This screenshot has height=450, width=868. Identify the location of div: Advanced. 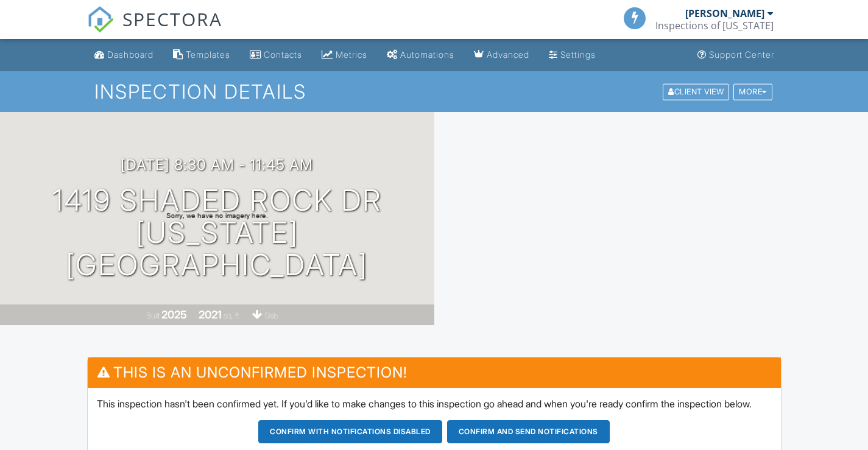
(508, 54).